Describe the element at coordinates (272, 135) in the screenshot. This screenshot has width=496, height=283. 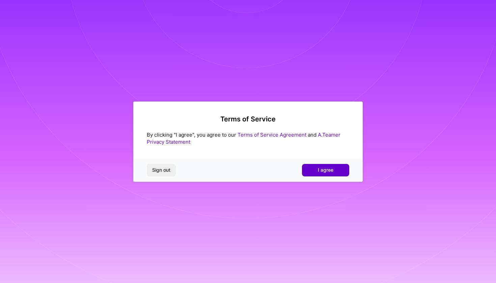
I see `a: Terms of Service Agreement` at that location.